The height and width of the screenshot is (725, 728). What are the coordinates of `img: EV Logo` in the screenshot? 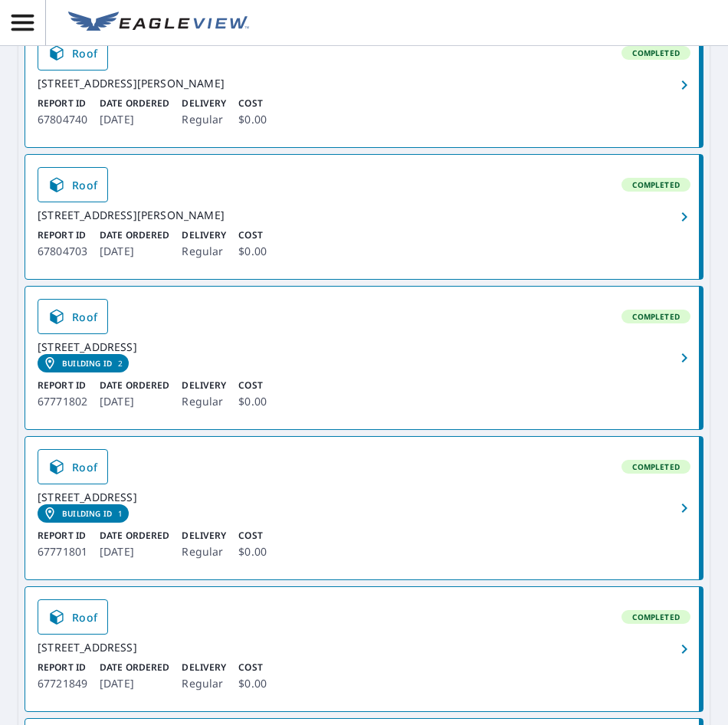 It's located at (159, 23).